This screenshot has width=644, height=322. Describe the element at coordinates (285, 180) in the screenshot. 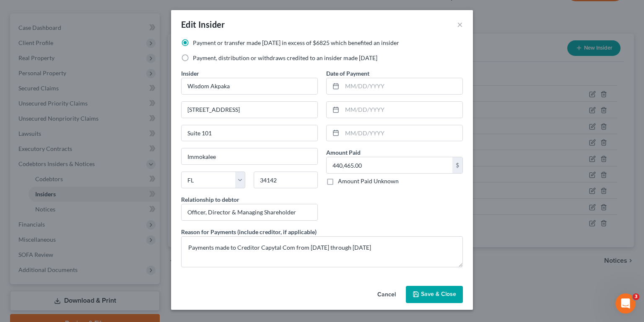

I see `input: Enter zip...` at that location.